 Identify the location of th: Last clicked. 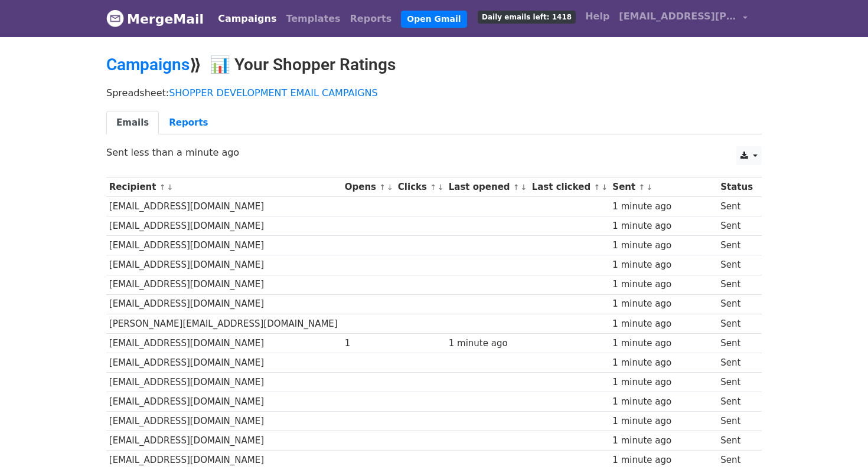
(569, 187).